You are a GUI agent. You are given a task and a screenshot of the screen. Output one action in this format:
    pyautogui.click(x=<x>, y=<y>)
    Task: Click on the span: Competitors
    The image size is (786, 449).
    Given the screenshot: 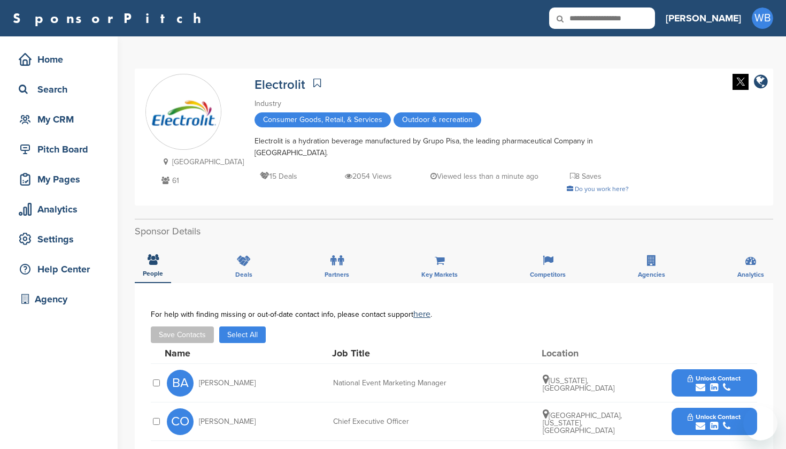 What is the action you would take?
    pyautogui.click(x=548, y=274)
    